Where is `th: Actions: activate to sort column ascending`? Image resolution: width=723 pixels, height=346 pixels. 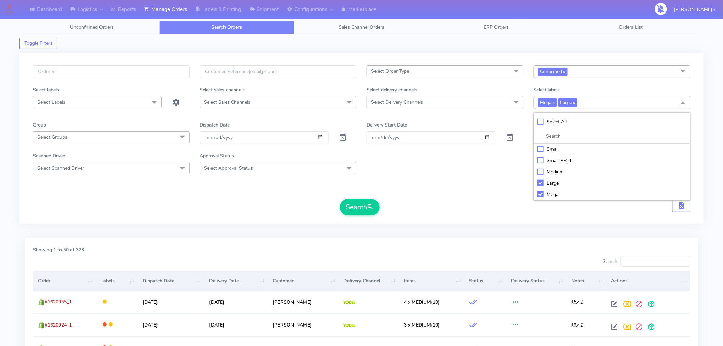 th: Actions: activate to sort column ascending is located at coordinates (648, 280).